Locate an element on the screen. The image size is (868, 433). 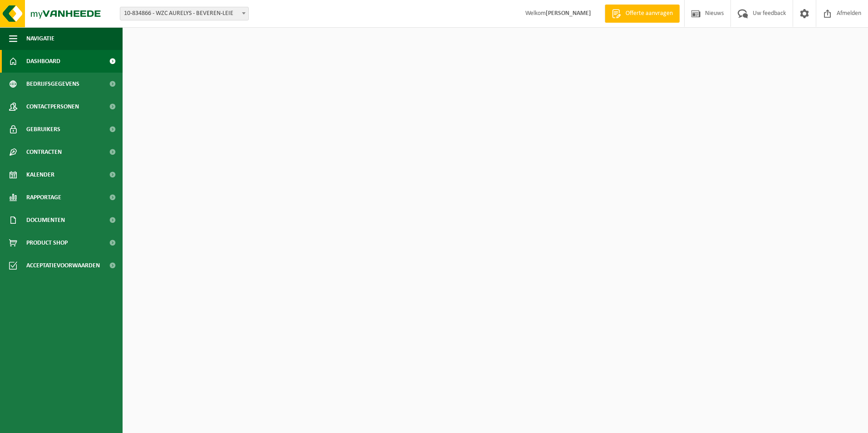
span: Kalender is located at coordinates (40, 175).